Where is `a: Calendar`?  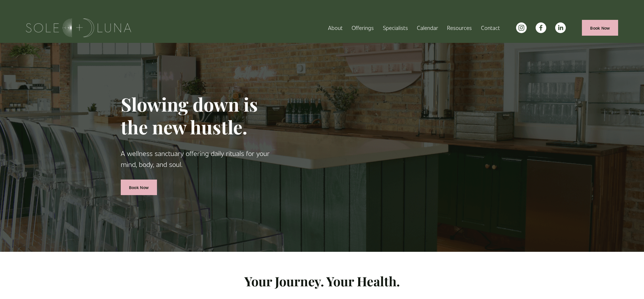 a: Calendar is located at coordinates (428, 28).